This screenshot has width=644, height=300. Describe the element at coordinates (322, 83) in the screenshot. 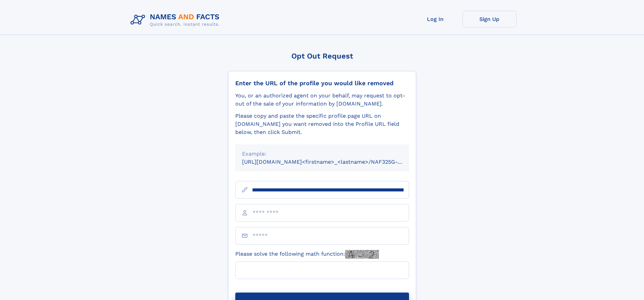

I see `div: Enter the URL of the profile you would like removed` at that location.